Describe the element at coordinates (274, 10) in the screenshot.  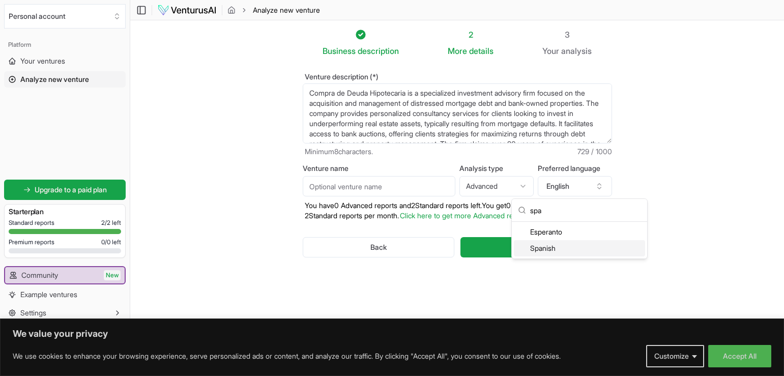
I see `nav: breadcrumb` at that location.